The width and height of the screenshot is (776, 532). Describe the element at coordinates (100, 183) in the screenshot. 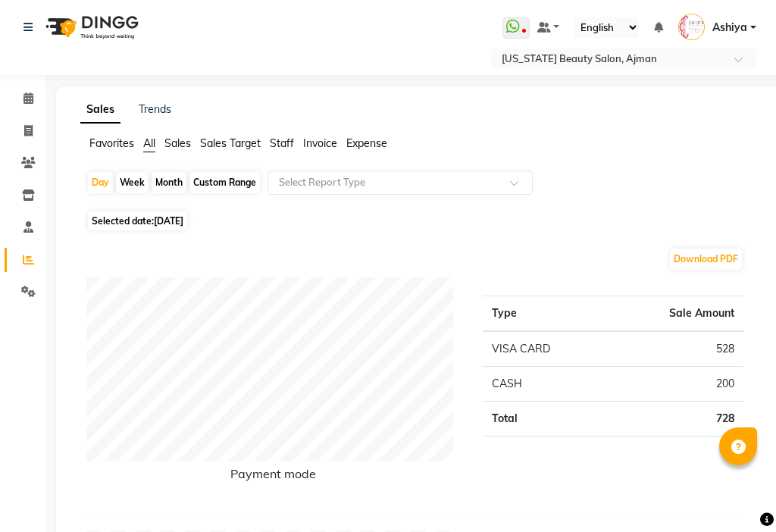

I see `div: Day` at that location.